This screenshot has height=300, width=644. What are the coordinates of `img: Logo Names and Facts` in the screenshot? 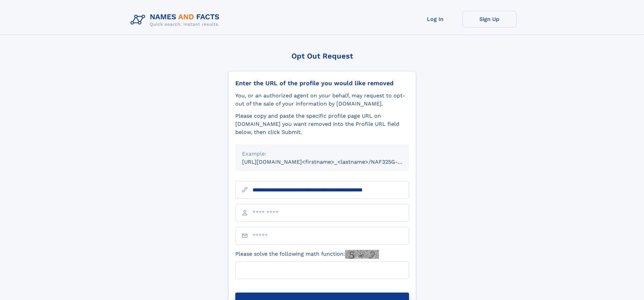 It's located at (177, 20).